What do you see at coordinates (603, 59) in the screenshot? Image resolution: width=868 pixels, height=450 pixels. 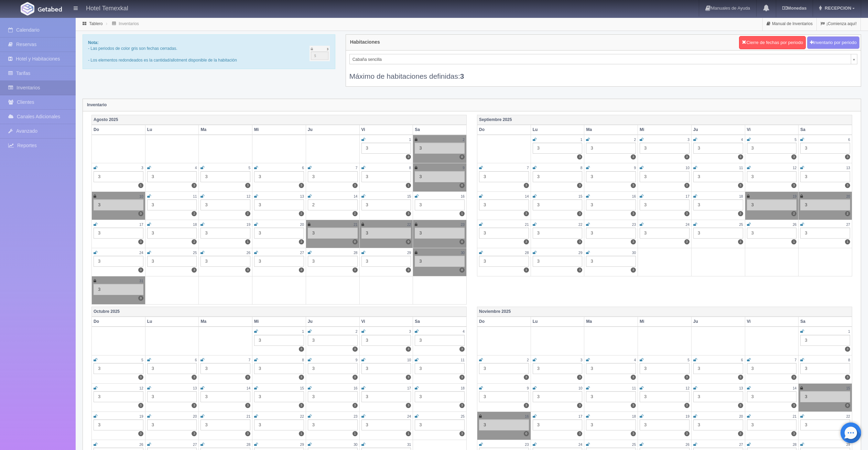 I see `a: Cabaña sencilla` at bounding box center [603, 59].